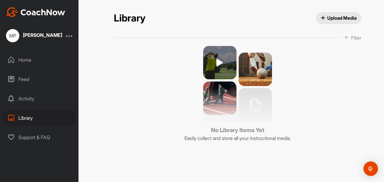 Image resolution: width=384 pixels, height=182 pixels. I want to click on p: Filter, so click(356, 38).